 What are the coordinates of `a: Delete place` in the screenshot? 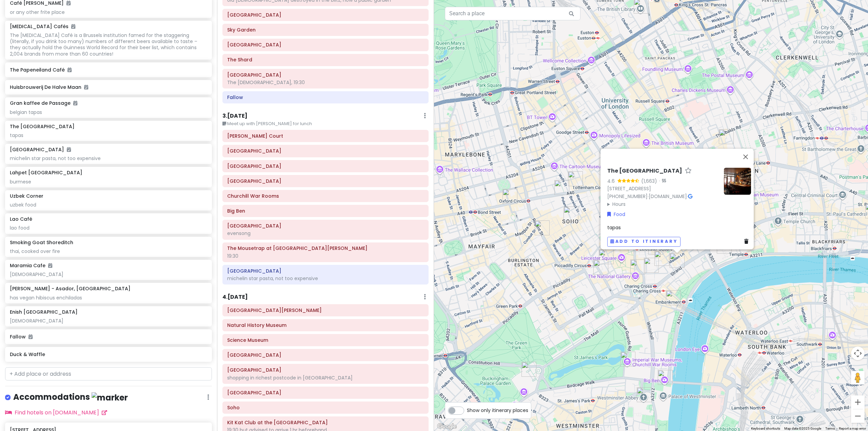 It's located at (748, 241).